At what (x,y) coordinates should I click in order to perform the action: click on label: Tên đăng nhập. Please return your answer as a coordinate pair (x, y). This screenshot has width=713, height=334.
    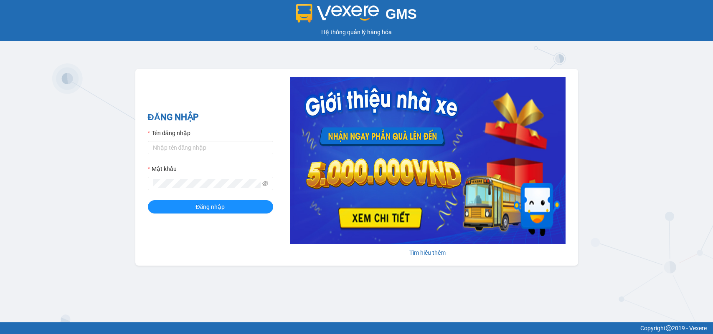
    Looking at the image, I should click on (169, 133).